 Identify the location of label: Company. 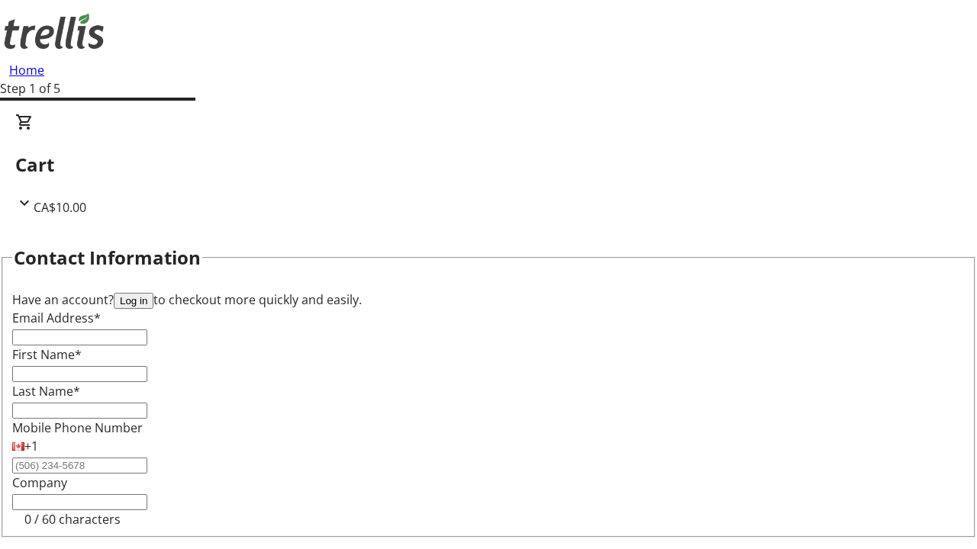
(40, 483).